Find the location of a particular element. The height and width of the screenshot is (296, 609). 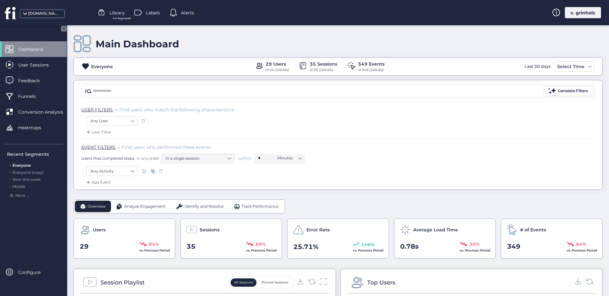

span: Conversion Analysis is located at coordinates (45, 112).